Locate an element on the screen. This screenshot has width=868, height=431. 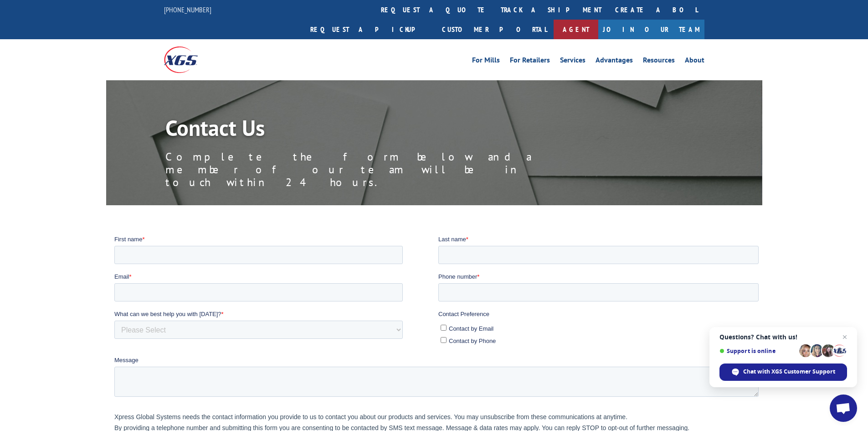
span: Chat with XGS Customer Support is located at coordinates (790, 371).